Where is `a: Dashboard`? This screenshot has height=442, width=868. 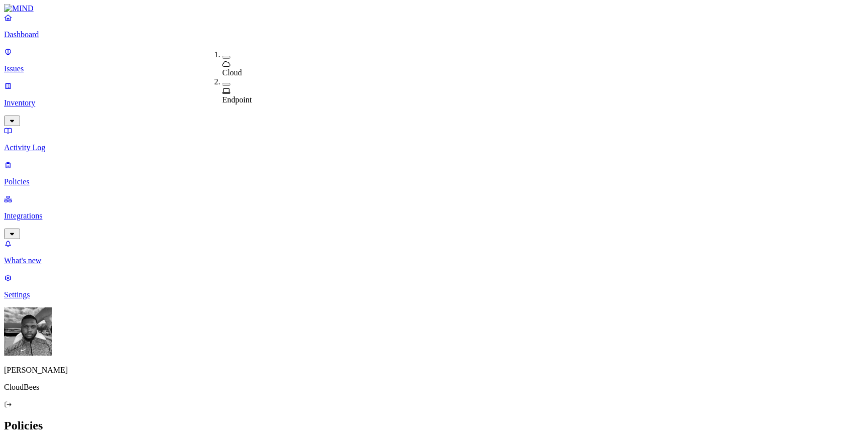
a: Dashboard is located at coordinates (434, 26).